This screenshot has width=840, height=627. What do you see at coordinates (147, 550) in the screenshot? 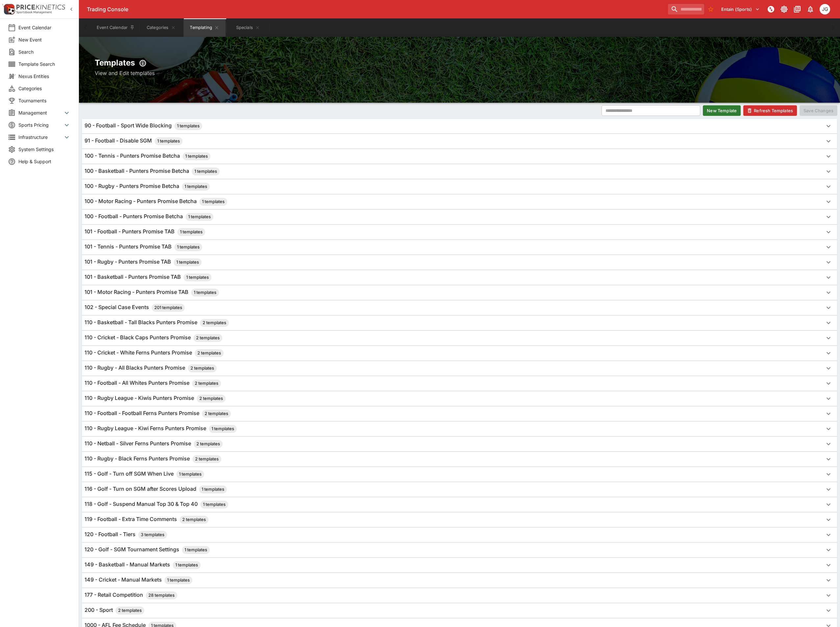
I see `h6: 120 - Golf - SGM Tournament Settings` at bounding box center [147, 550].